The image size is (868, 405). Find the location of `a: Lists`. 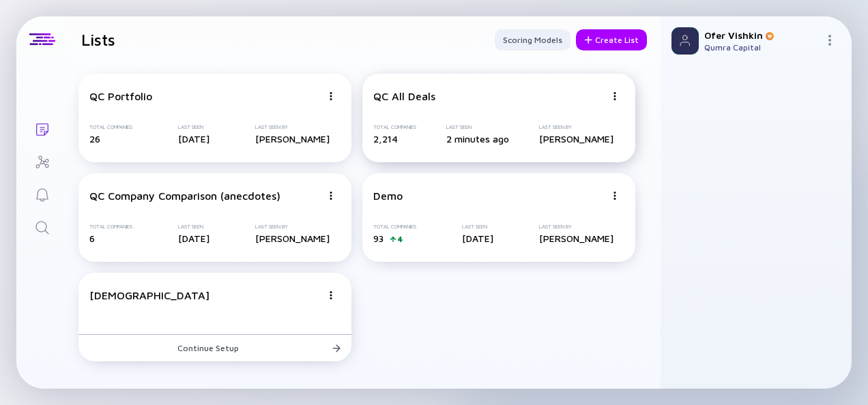

a: Lists is located at coordinates (42, 128).